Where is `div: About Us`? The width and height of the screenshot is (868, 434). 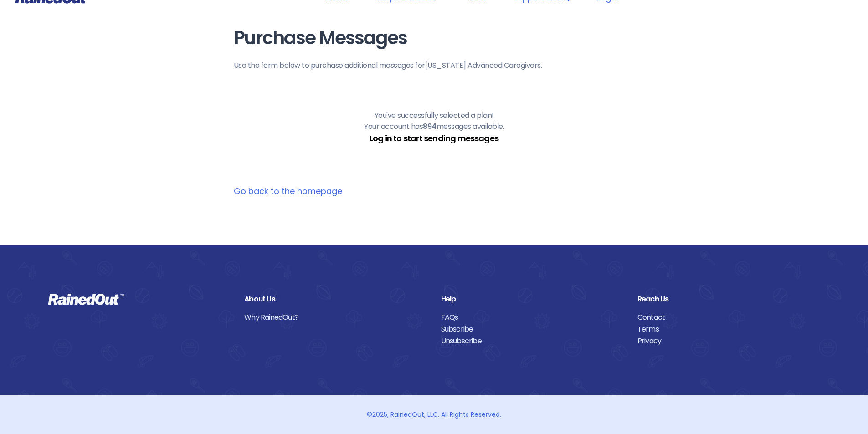
div: About Us is located at coordinates (336, 300).